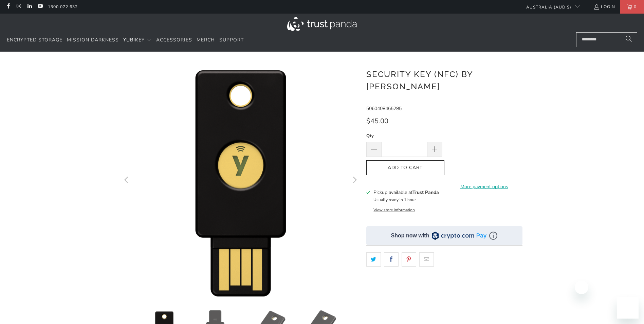  What do you see at coordinates (232, 40) in the screenshot?
I see `span: Support` at bounding box center [232, 40].